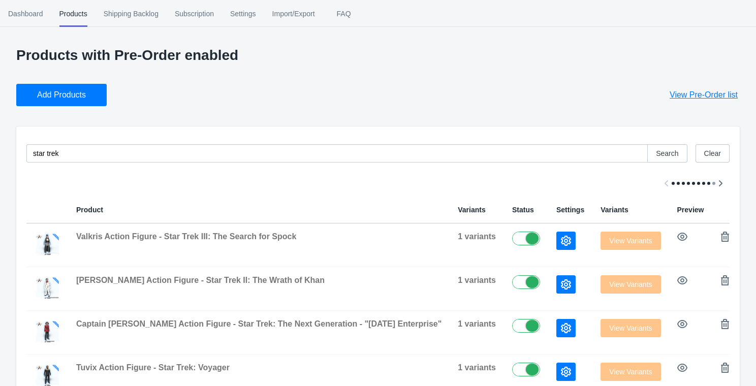 The width and height of the screenshot is (756, 386). Describe the element at coordinates (131, 14) in the screenshot. I see `span: Shipping Backlog` at that location.